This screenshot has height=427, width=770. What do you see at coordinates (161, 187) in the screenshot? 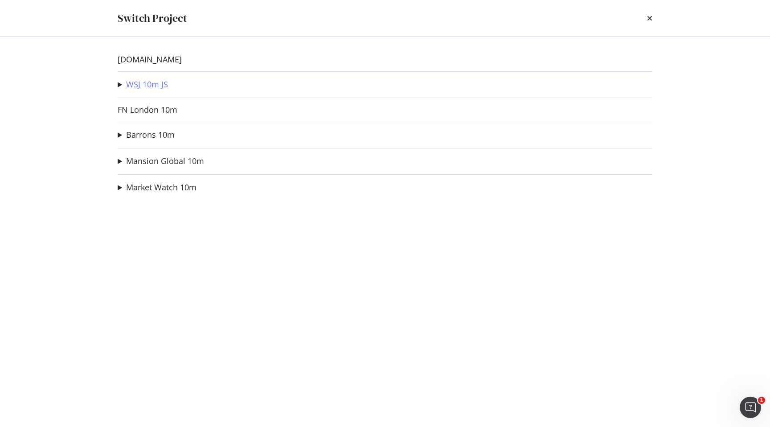
I see `a: Market Watch 10m` at bounding box center [161, 187].